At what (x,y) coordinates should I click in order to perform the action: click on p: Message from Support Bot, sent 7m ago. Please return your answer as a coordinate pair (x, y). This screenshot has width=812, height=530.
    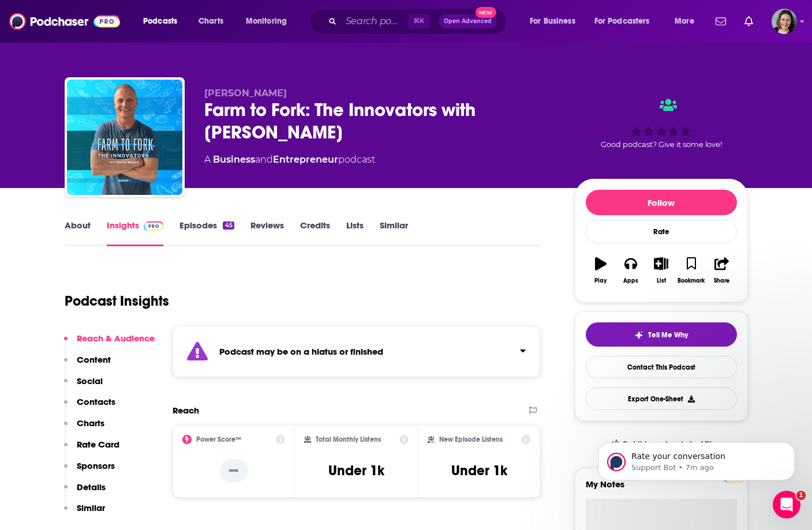
    Looking at the image, I should click on (124, 50).